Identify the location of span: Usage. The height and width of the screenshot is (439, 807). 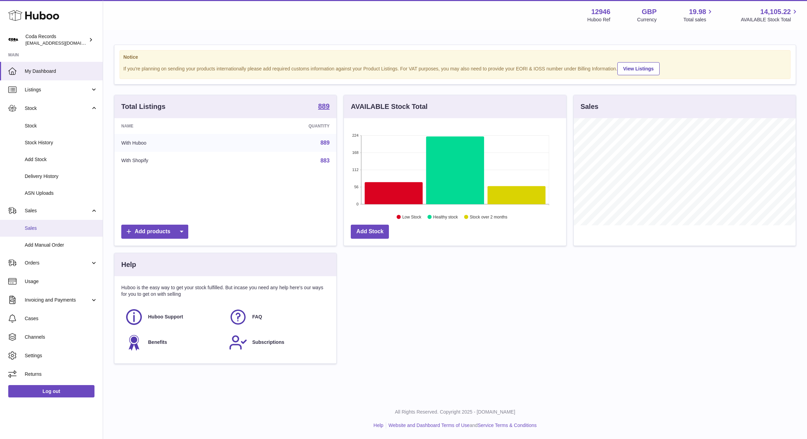
(61, 281).